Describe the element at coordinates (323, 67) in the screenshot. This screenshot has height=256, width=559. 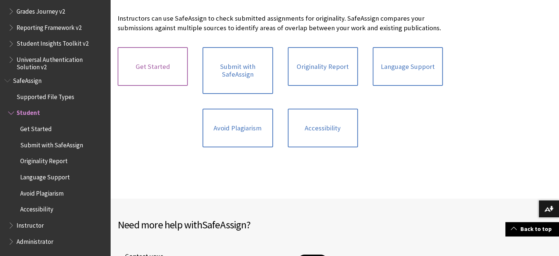
I see `a: Originality Report` at that location.